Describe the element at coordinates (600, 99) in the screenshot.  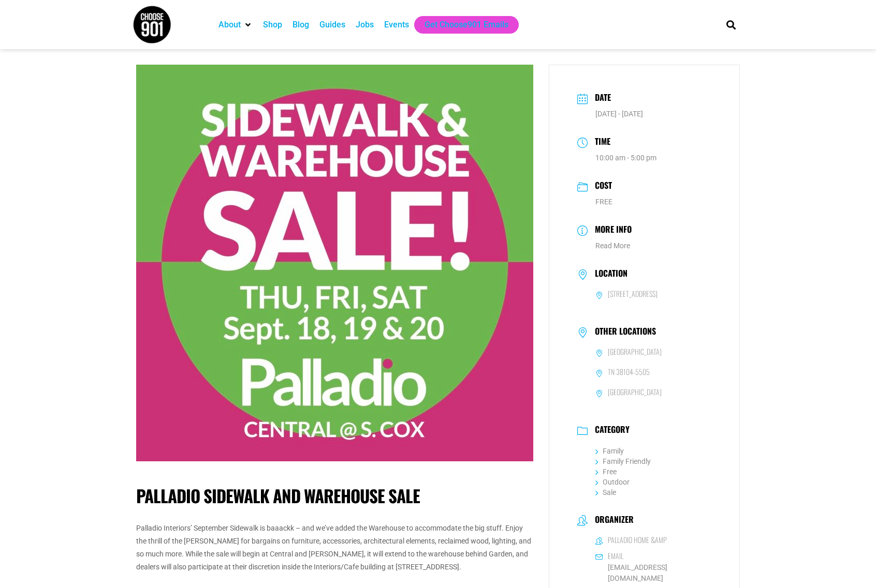
I see `h3: Date` at that location.